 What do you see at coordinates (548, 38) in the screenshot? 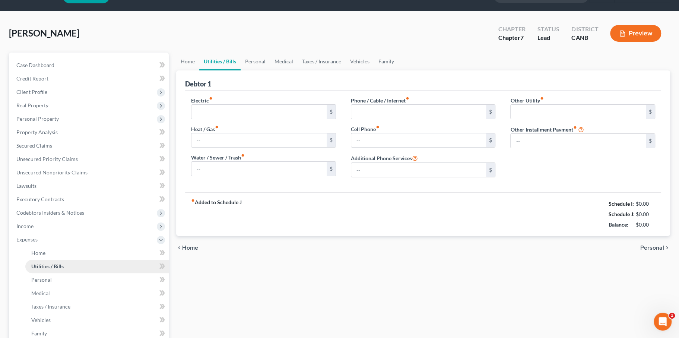
I see `div: Lead` at bounding box center [548, 38].